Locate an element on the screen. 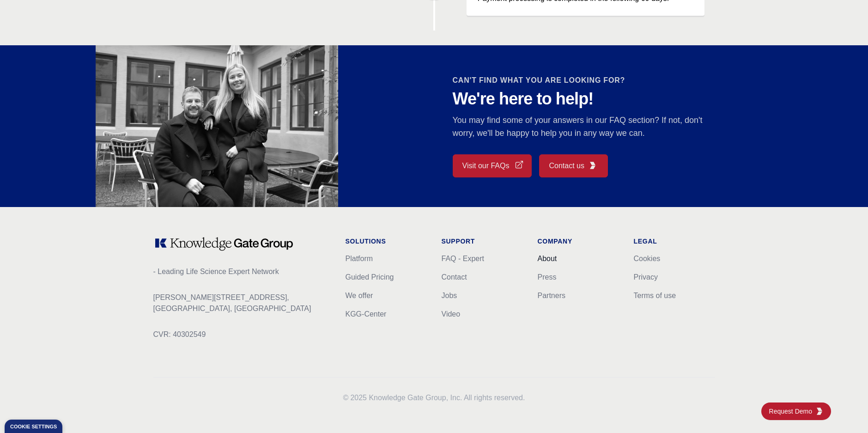 The height and width of the screenshot is (433, 868). a: KGG-Center is located at coordinates (366, 314).